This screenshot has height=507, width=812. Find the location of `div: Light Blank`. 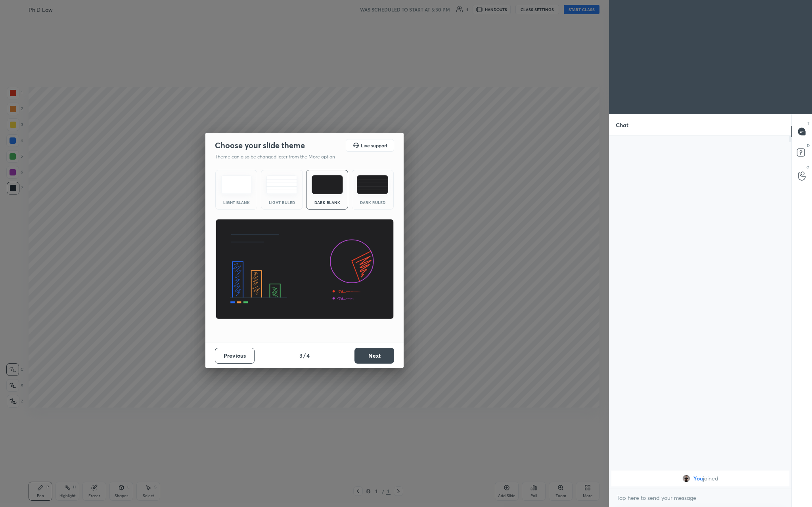

div: Light Blank is located at coordinates (236, 202).